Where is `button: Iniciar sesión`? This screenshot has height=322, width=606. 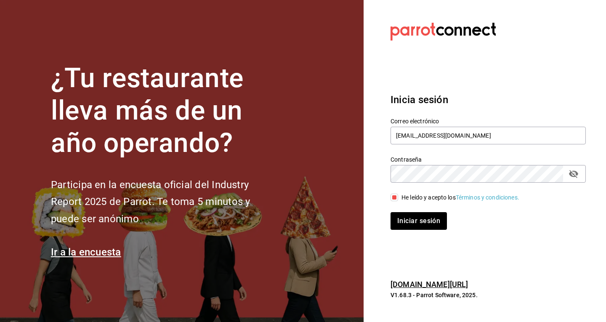 button: Iniciar sesión is located at coordinates (418, 221).